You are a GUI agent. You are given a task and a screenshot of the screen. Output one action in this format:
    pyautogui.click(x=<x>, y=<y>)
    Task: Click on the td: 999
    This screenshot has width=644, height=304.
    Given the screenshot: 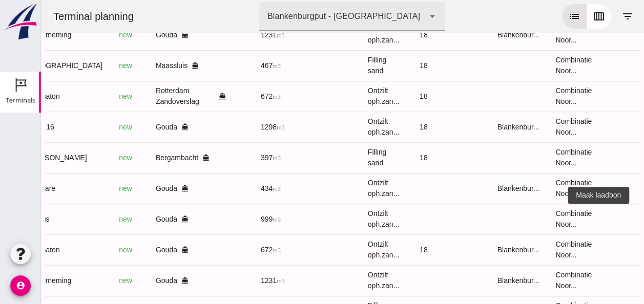 What is the action you would take?
    pyautogui.click(x=240, y=219)
    